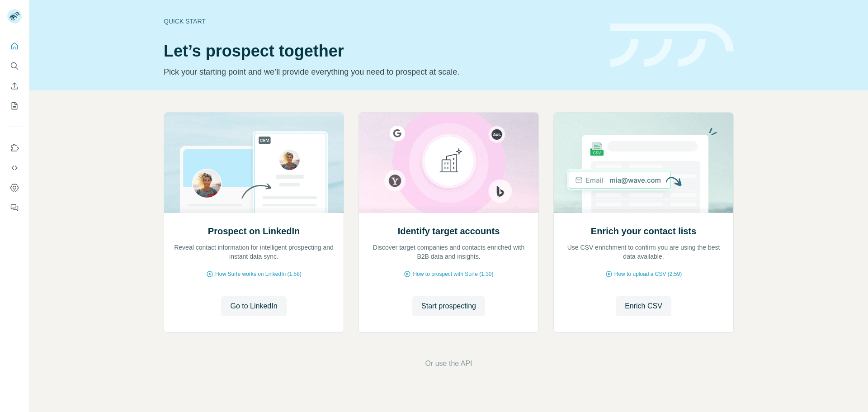 This screenshot has height=412, width=868. Describe the element at coordinates (382, 51) in the screenshot. I see `h1: Let’s prospect together` at that location.